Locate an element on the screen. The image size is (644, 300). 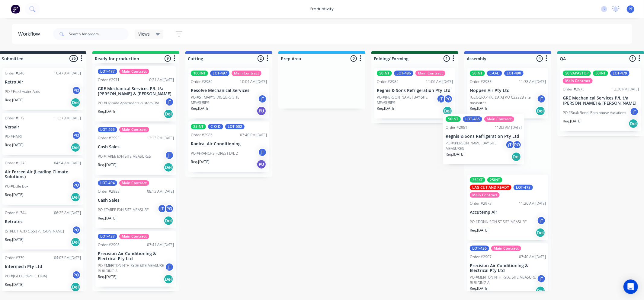
input: Search for orders... is located at coordinates (99, 34).